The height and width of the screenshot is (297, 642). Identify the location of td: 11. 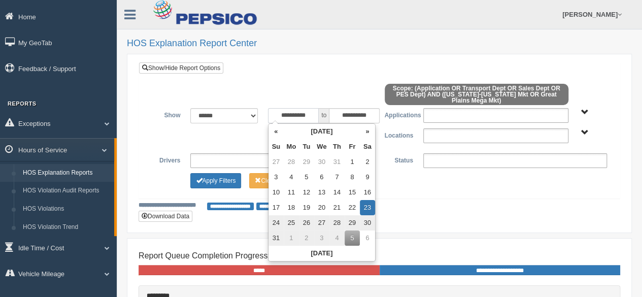
(291, 192).